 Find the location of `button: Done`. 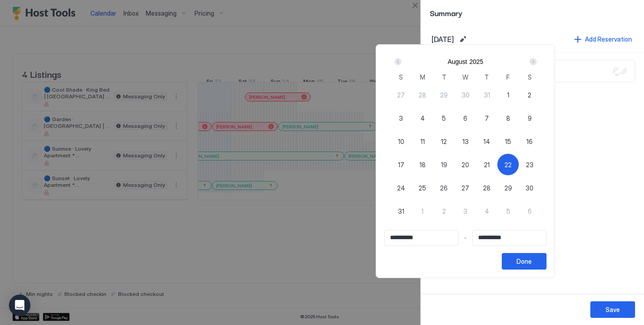

button: Done is located at coordinates (524, 261).